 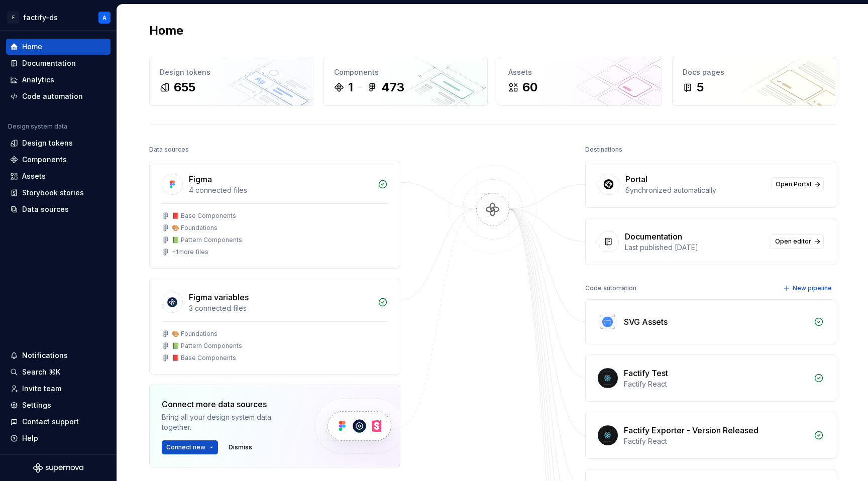 What do you see at coordinates (59, 97) in the screenshot?
I see `a: Code automation` at bounding box center [59, 97].